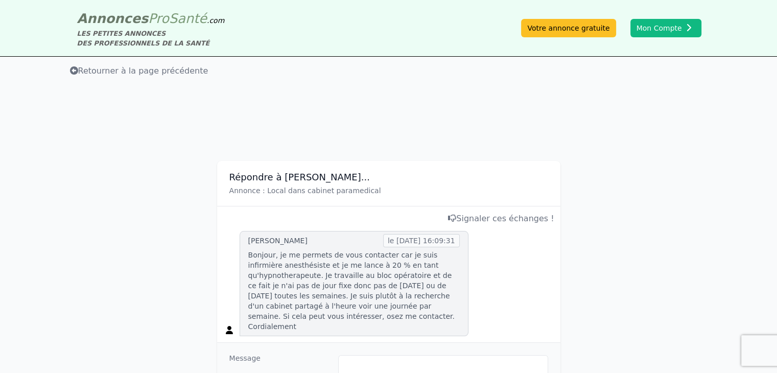  What do you see at coordinates (568, 28) in the screenshot?
I see `a: Votre annonce gratuite` at bounding box center [568, 28].